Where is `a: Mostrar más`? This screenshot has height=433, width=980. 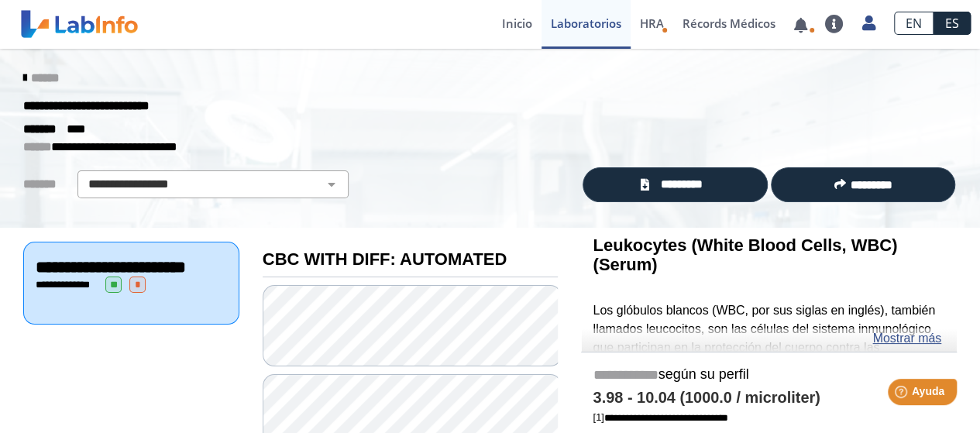
a: Mostrar más is located at coordinates (907, 338).